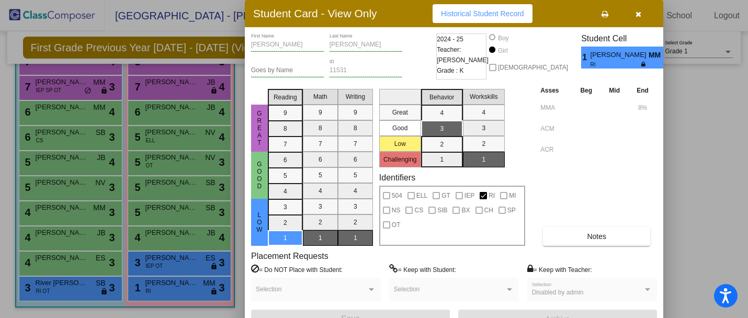 The image size is (748, 318). I want to click on th: Asses, so click(555, 91).